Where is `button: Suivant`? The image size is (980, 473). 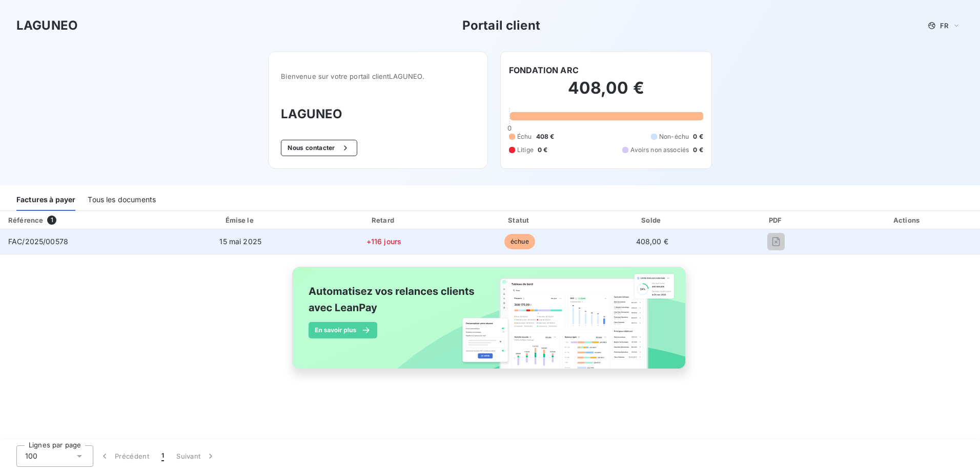
button: Suivant is located at coordinates (196, 456).